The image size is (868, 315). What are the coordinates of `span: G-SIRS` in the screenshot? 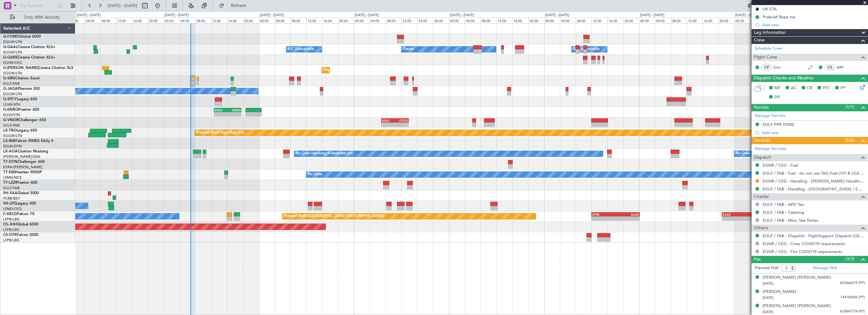 It's located at (9, 79).